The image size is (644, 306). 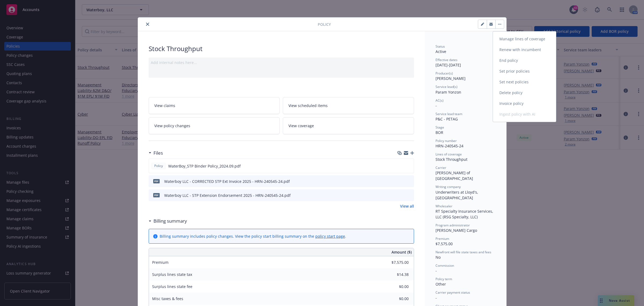 What do you see at coordinates (446, 141) in the screenshot?
I see `span: Policy number` at bounding box center [446, 141].